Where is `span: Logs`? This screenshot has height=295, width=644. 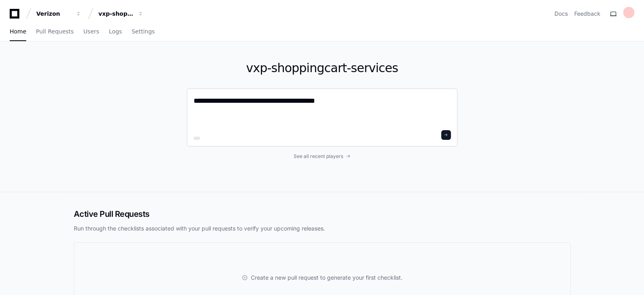 span: Logs is located at coordinates (115, 32).